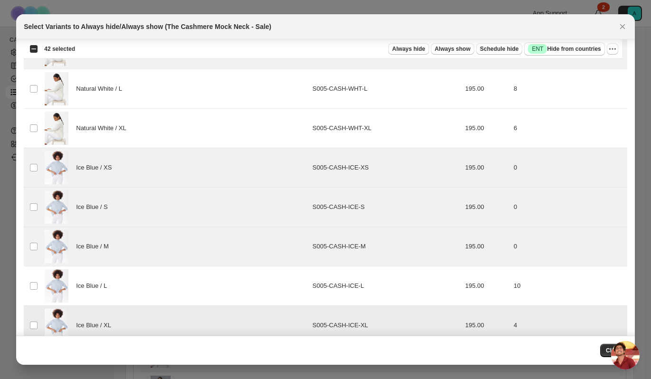  What do you see at coordinates (538, 49) in the screenshot?
I see `span: ENT` at bounding box center [538, 49].